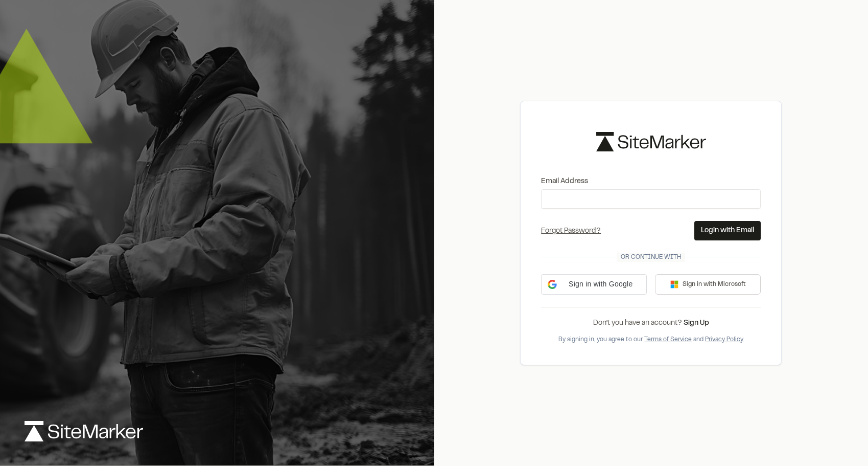 The height and width of the screenshot is (466, 868). What do you see at coordinates (668, 339) in the screenshot?
I see `button: Terms of Service` at bounding box center [668, 339].